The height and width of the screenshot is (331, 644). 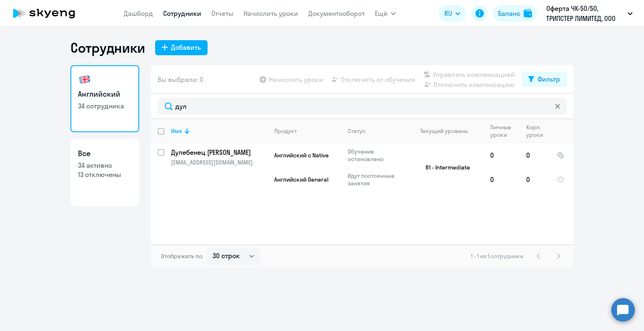 What do you see at coordinates (181, 80) in the screenshot?
I see `span: Вы выбрали: 0` at bounding box center [181, 80].